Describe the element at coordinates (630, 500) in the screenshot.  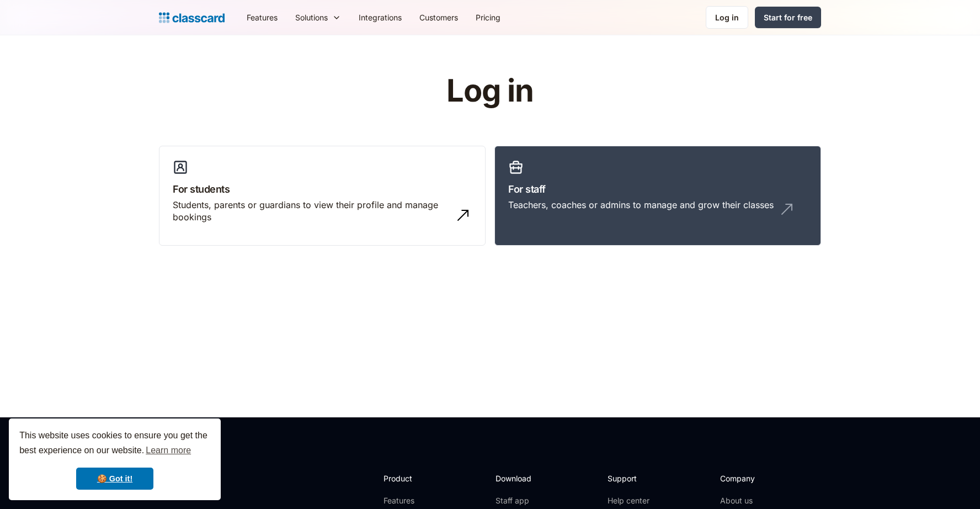
I see `a: Help center` at that location.